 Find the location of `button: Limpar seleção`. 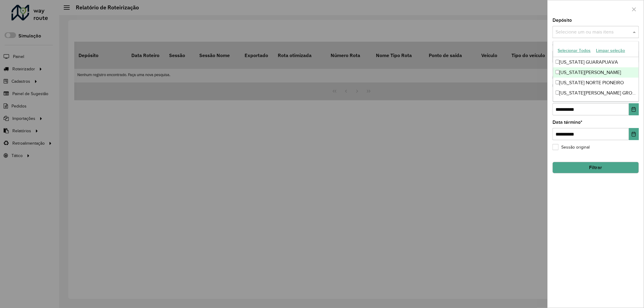

button: Limpar seleção is located at coordinates (611, 50).